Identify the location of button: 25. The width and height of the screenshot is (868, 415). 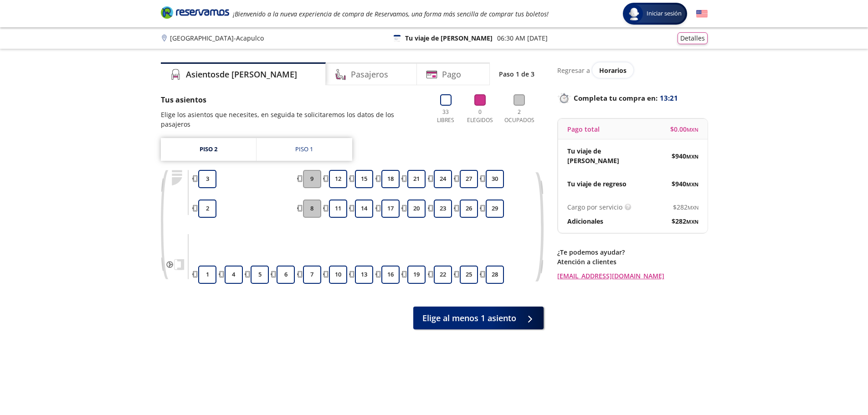
(469, 275).